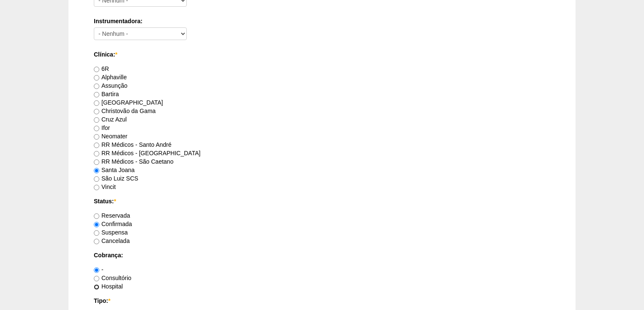 Image resolution: width=644 pixels, height=310 pixels. What do you see at coordinates (322, 21) in the screenshot?
I see `label: Instrumentadora:` at bounding box center [322, 21].